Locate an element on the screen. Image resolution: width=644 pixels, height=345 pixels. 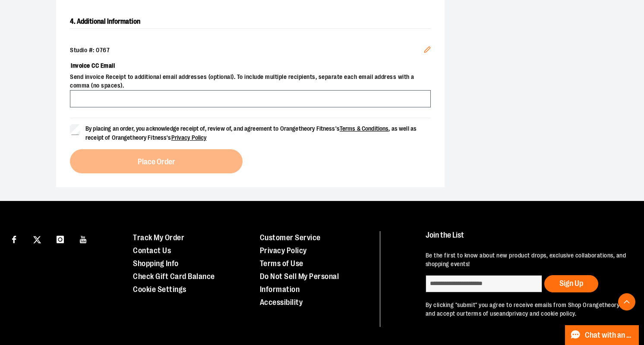
p: By clicking "submit" you agree to receive emails from Shop Orangetheory and accept our and is located at coordinates (526, 310).